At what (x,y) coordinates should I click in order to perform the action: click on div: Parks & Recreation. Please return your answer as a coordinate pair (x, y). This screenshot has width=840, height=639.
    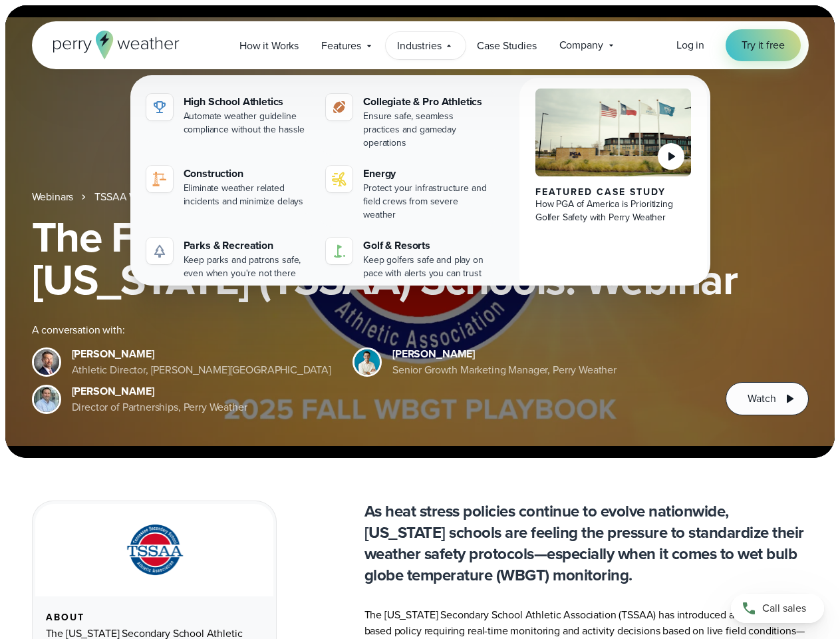
    Looking at the image, I should click on (246, 245).